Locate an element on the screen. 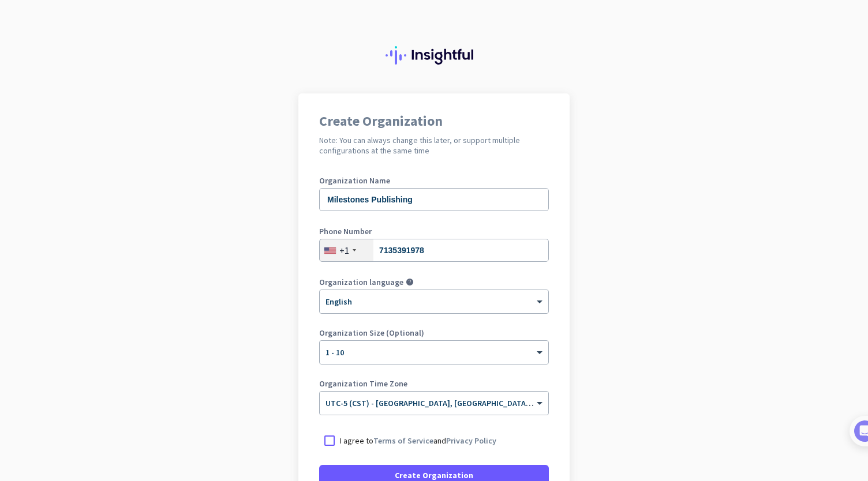 The height and width of the screenshot is (481, 868). label: Organization Name is located at coordinates (434, 181).